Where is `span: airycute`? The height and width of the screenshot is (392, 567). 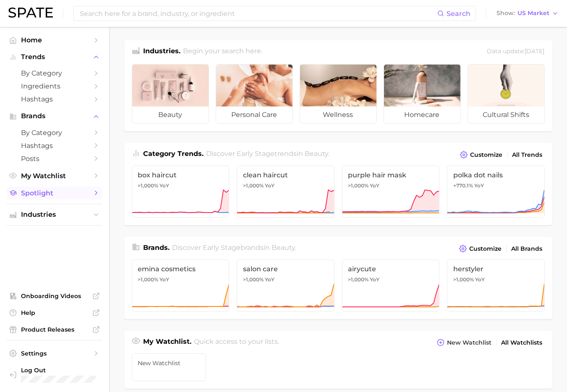 span: airycute is located at coordinates (391, 268).